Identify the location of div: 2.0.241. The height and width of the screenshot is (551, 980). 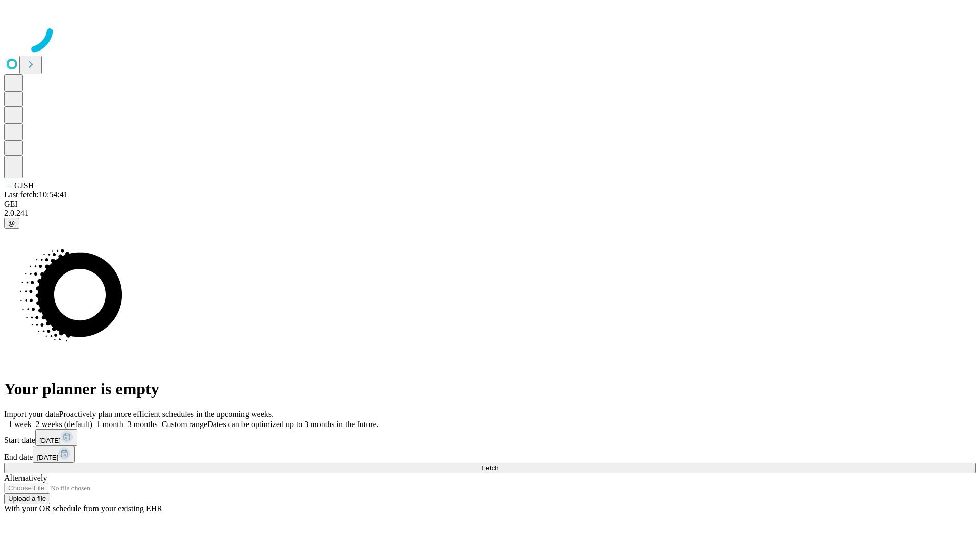
(490, 213).